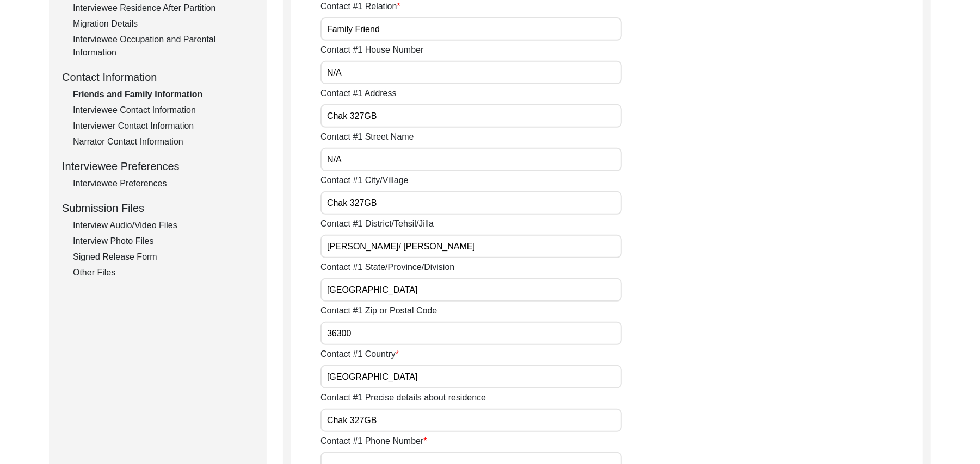 This screenshot has width=980, height=464. Describe the element at coordinates (158, 208) in the screenshot. I see `div: Submission Files` at that location.